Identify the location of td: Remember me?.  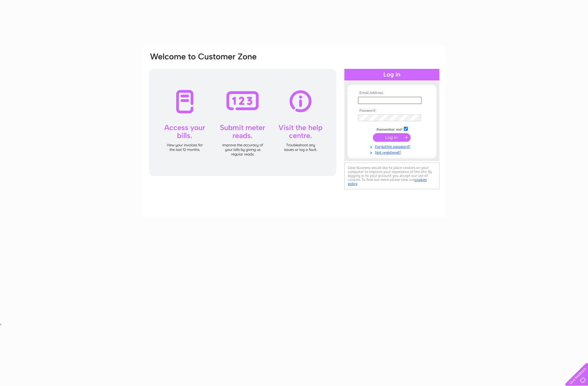
(392, 129).